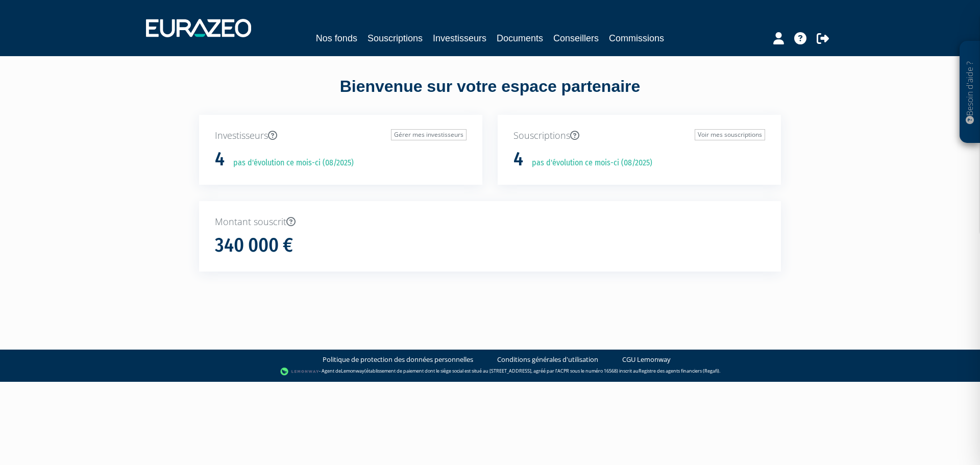 The width and height of the screenshot is (980, 465). What do you see at coordinates (300, 372) in the screenshot?
I see `img: logo-lemonway.png` at bounding box center [300, 372].